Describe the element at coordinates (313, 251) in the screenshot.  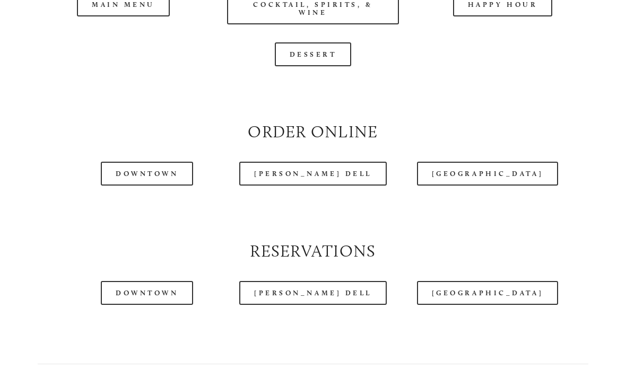
I see `h2: Reservations` at that location.